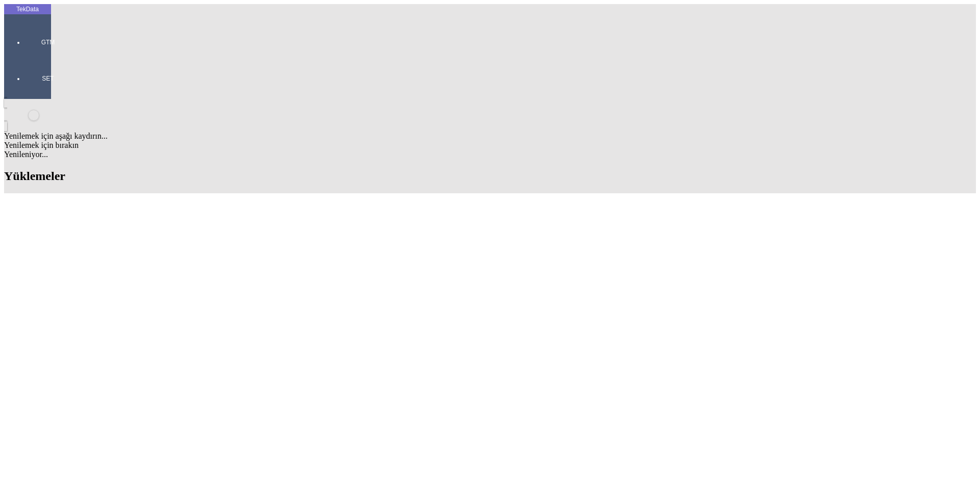 The width and height of the screenshot is (980, 486). Describe the element at coordinates (48, 78) in the screenshot. I see `span: SET` at that location.